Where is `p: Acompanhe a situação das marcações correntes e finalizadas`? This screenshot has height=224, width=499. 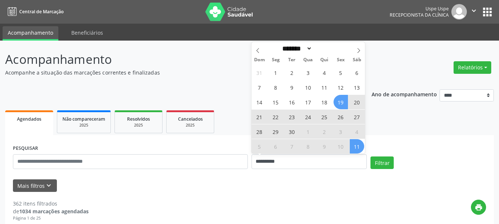 p: Acompanhe a situação das marcações correntes e finalizadas is located at coordinates (176, 72).